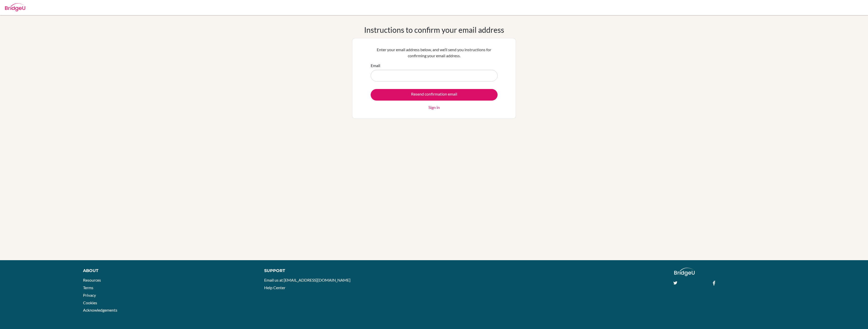 This screenshot has width=868, height=329. What do you see at coordinates (434, 107) in the screenshot?
I see `a: Sign in` at bounding box center [434, 107].